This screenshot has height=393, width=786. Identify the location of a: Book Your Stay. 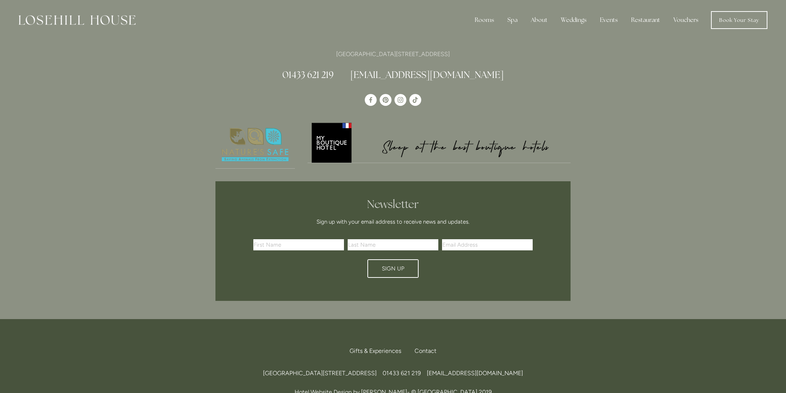
(739, 20).